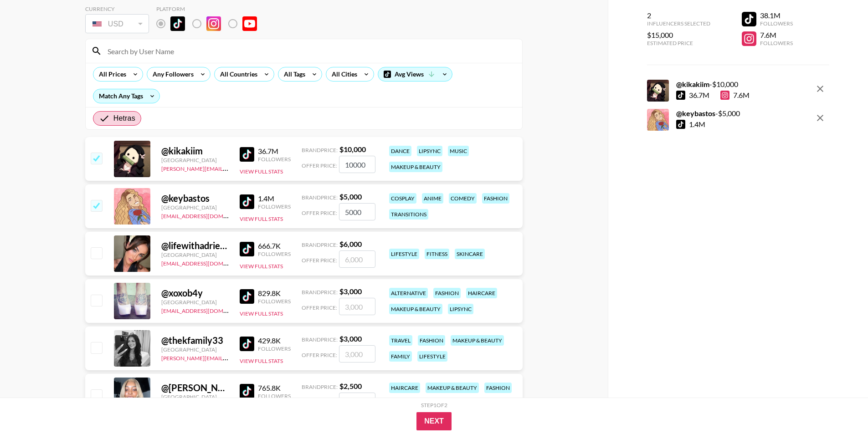  Describe the element at coordinates (713, 84) in the screenshot. I see `div: - $ 10,000` at that location.